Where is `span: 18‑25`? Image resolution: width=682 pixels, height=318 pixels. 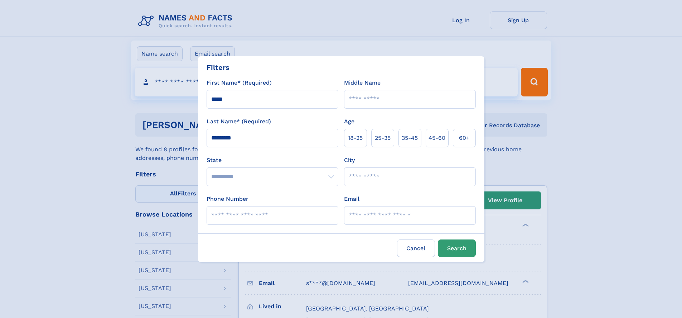 span: 18‑25 is located at coordinates (355, 138).